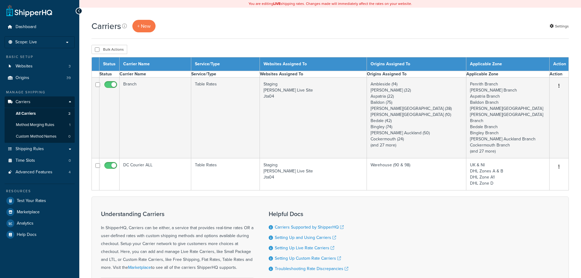 Image resolution: width=581 pixels, height=278 pixels. Describe the element at coordinates (25, 223) in the screenshot. I see `span: Analytics` at that location.